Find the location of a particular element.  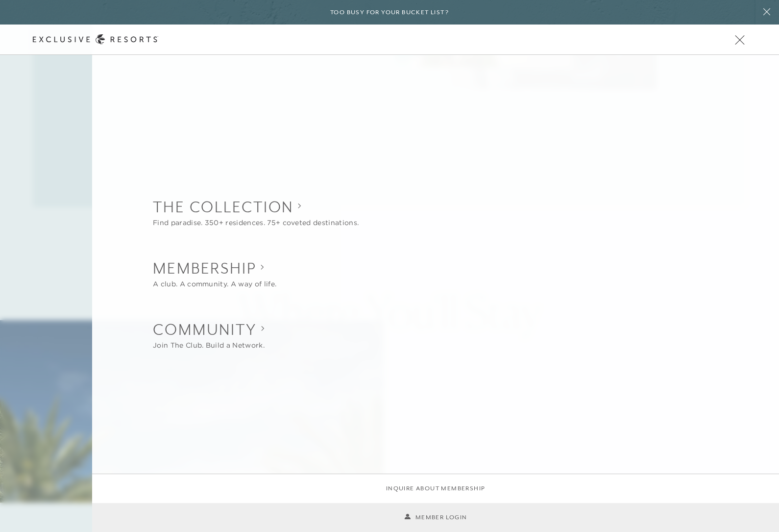

div: Join The Club. Build a Network. is located at coordinates (209, 345).